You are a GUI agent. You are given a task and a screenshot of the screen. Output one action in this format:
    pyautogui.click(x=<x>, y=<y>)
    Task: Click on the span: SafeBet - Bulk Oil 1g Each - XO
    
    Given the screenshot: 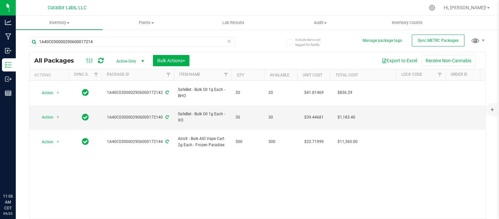 What is the action you would take?
    pyautogui.click(x=203, y=117)
    